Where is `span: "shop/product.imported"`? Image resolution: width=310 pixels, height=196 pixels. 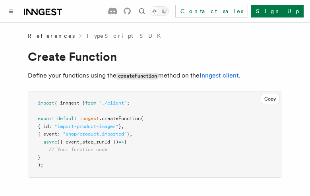
span: "shop/product.imported" is located at coordinates (95, 134).